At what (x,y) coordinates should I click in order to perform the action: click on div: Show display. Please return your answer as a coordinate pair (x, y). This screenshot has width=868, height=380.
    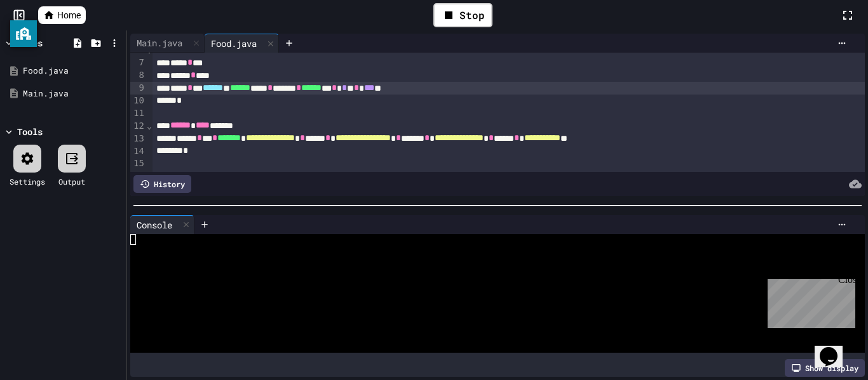
    Looking at the image, I should click on (825, 368).